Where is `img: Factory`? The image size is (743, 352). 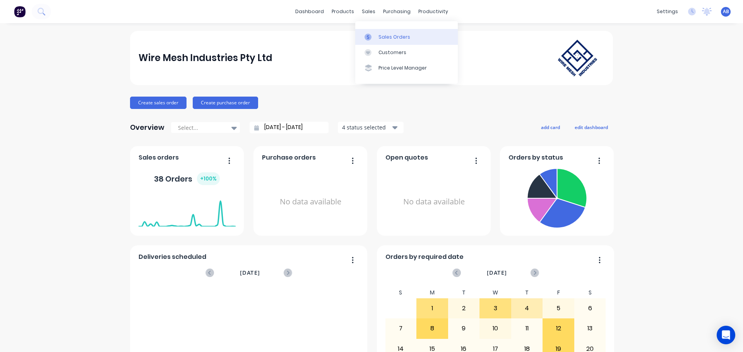 img: Factory is located at coordinates (20, 12).